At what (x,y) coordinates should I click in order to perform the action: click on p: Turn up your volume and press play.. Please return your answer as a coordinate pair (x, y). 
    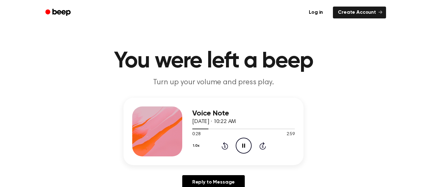
    Looking at the image, I should click on (214, 83).